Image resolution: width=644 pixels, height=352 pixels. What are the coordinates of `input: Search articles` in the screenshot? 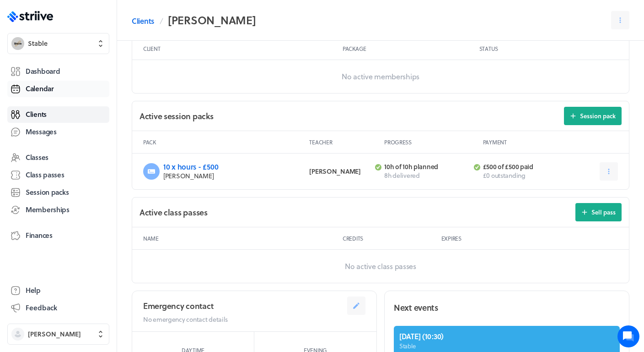 It's located at (95, 167).